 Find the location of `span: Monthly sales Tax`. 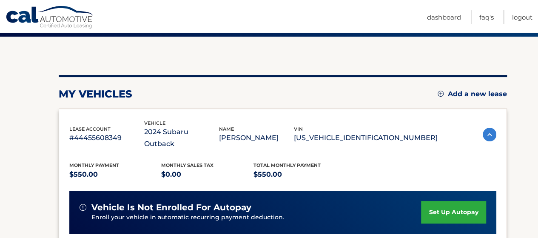

span: Monthly sales Tax is located at coordinates (187, 165).